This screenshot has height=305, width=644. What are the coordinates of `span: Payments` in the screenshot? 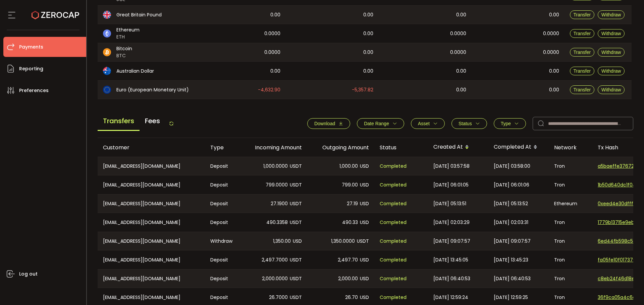 It's located at (31, 47).